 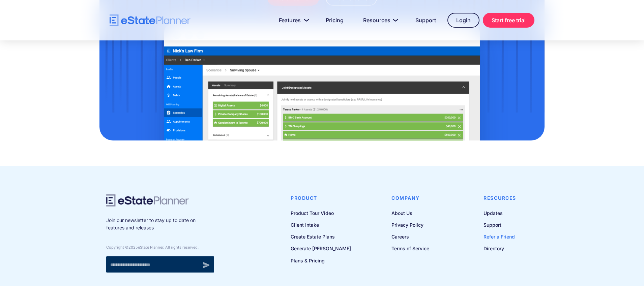 I want to click on a: Create Estate Plans, so click(x=321, y=237).